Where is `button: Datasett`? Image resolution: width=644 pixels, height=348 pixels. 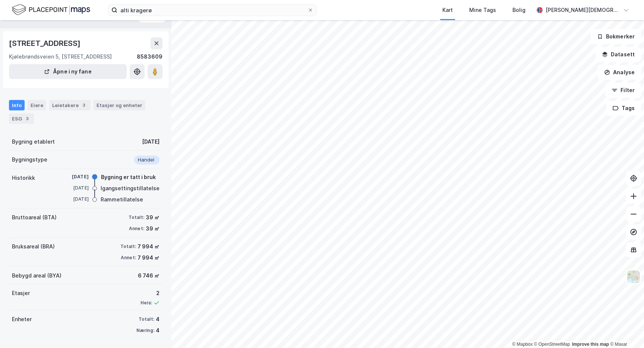
button: Datasett is located at coordinates (618, 55).